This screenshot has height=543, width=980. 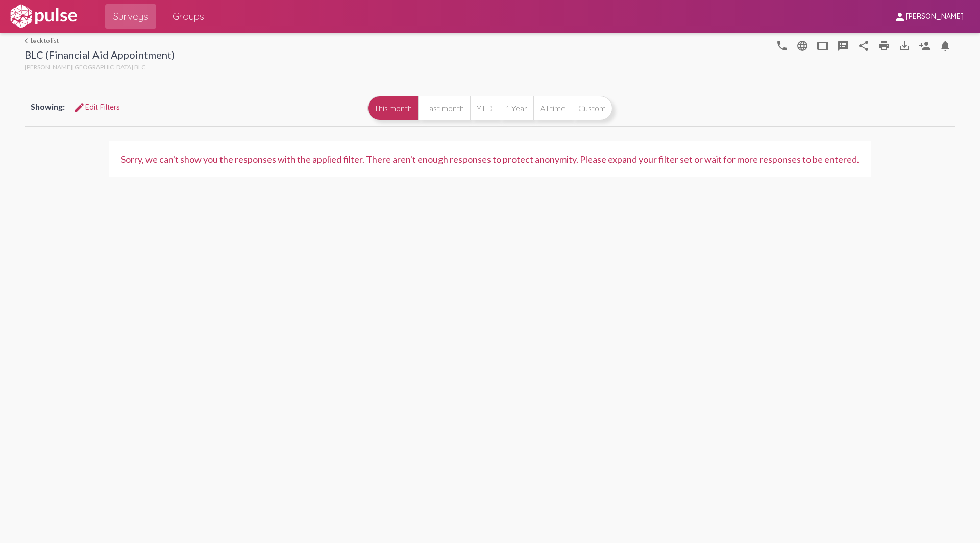 I want to click on button: YTD, so click(x=484, y=108).